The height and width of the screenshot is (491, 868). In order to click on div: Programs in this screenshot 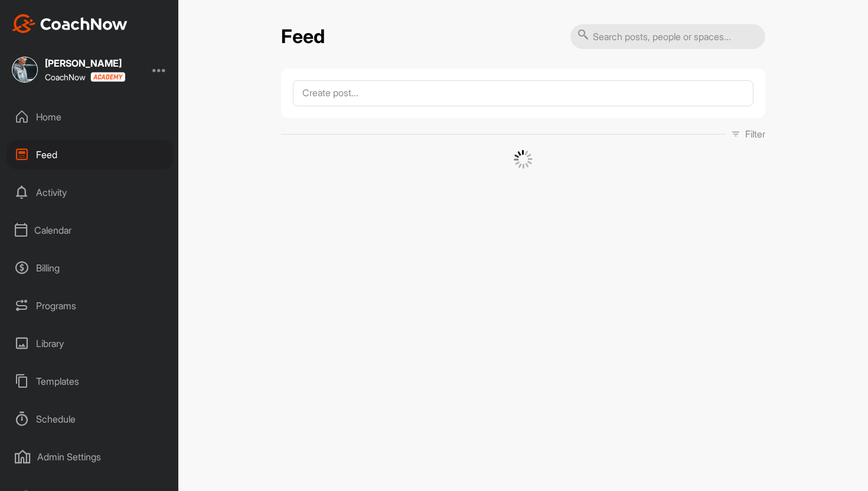, I will do `click(90, 306)`.